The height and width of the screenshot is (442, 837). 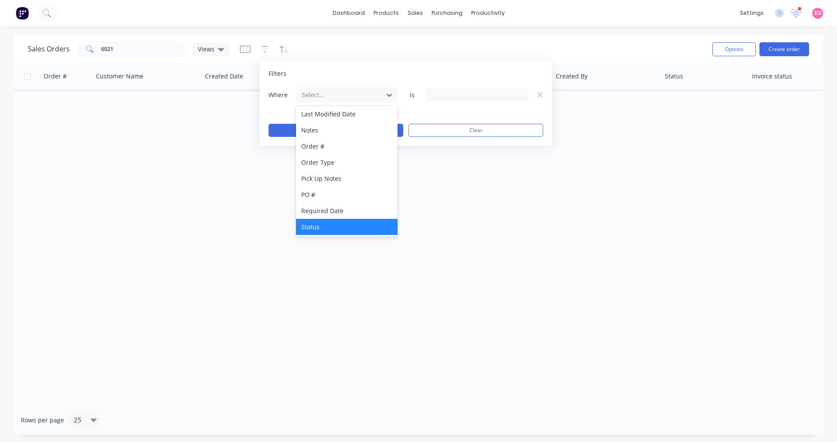 I want to click on button: Clear, so click(x=476, y=130).